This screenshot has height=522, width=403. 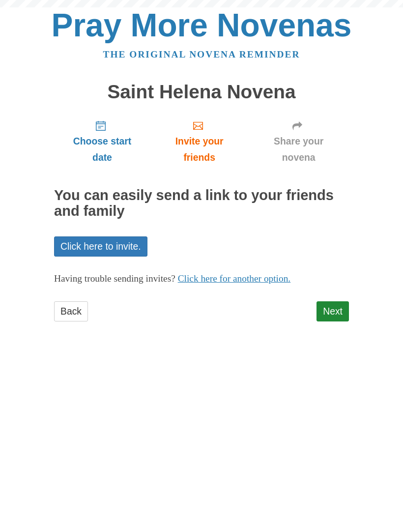 What do you see at coordinates (201, 203) in the screenshot?
I see `h2: You can easily send a link to your friends and family` at bounding box center [201, 203].